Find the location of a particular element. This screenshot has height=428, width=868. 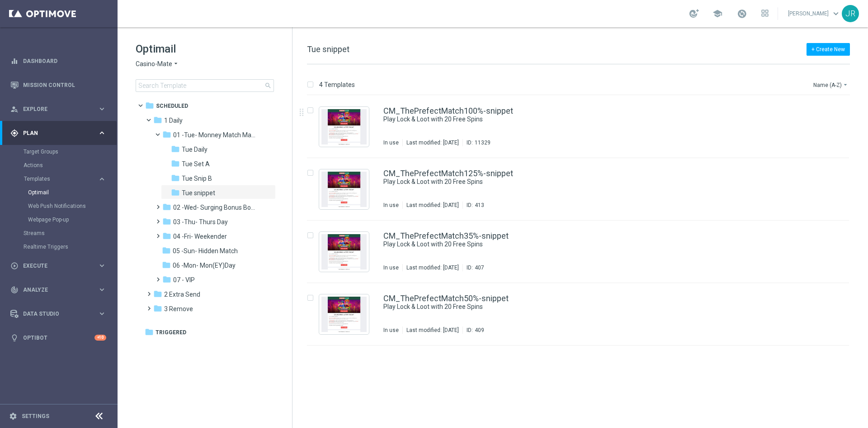

div: Data Studio is located at coordinates (54, 314).